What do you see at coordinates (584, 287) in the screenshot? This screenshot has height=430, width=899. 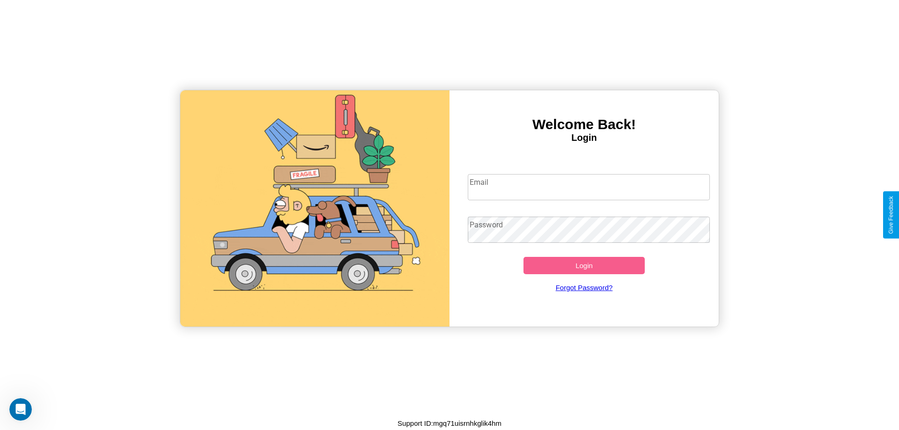 I see `a: Forgot Password?` at bounding box center [584, 287].